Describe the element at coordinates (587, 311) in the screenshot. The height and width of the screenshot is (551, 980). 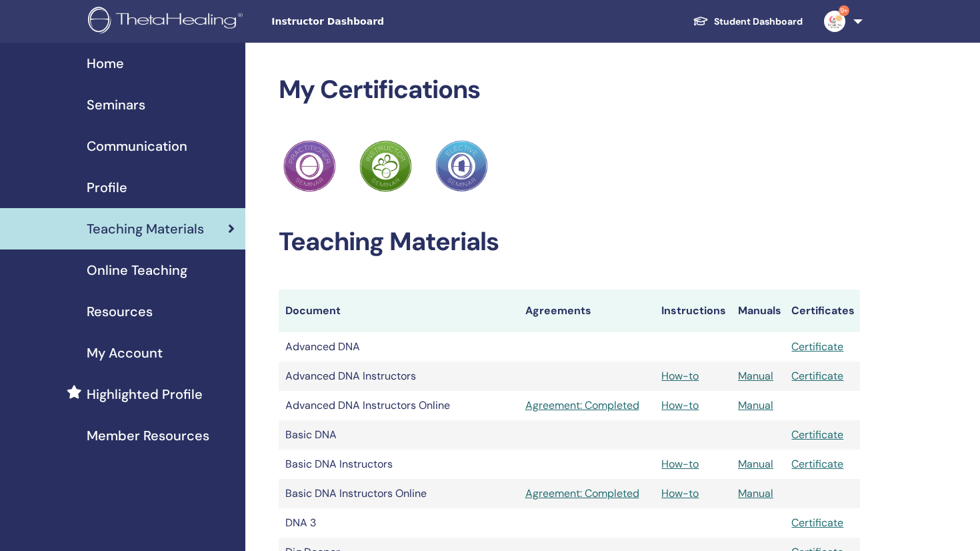
I see `th: Agreements` at that location.